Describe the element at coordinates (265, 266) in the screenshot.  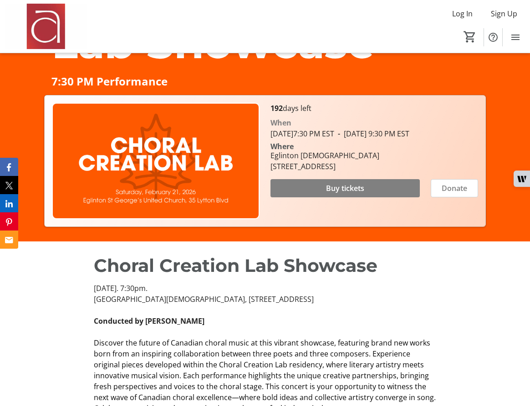
I see `p: Choral Creation Lab Showcase` at that location.